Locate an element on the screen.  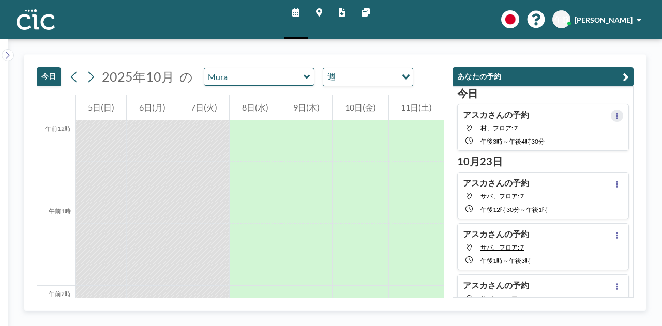
font: 午前12時 is located at coordinates (58, 128).